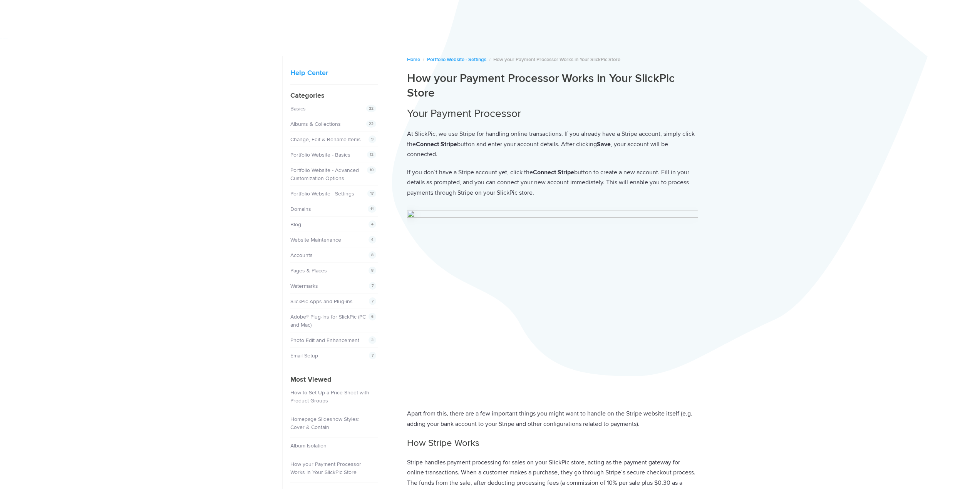 The image size is (980, 489). I want to click on h1: How your Payment Processor Works in Your SlickPic Store, so click(552, 86).